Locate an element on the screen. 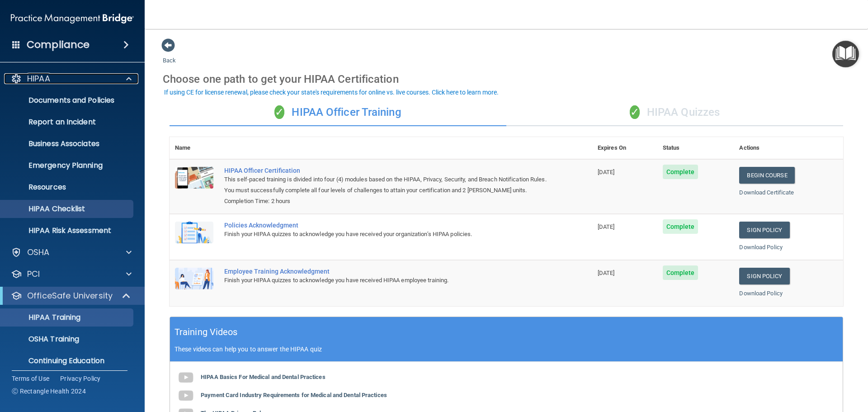 This screenshot has width=868, height=412. p: Emergency Planning is located at coordinates (67, 166).